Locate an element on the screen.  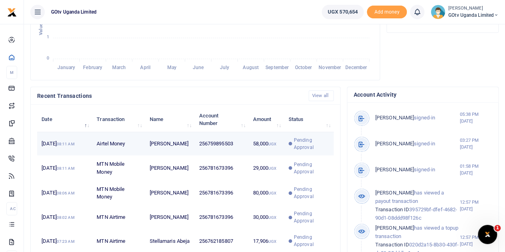
th: Transaction: activate to sort column ascending is located at coordinates (119, 119).